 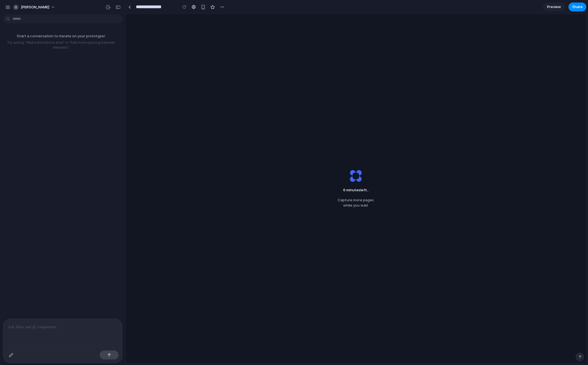 What do you see at coordinates (554, 7) in the screenshot?
I see `a: Preview` at bounding box center [554, 7].